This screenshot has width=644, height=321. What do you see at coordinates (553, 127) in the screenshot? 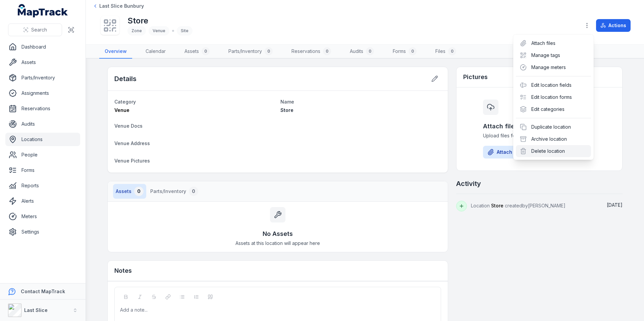
I see `div: Duplicate location` at bounding box center [553, 127].